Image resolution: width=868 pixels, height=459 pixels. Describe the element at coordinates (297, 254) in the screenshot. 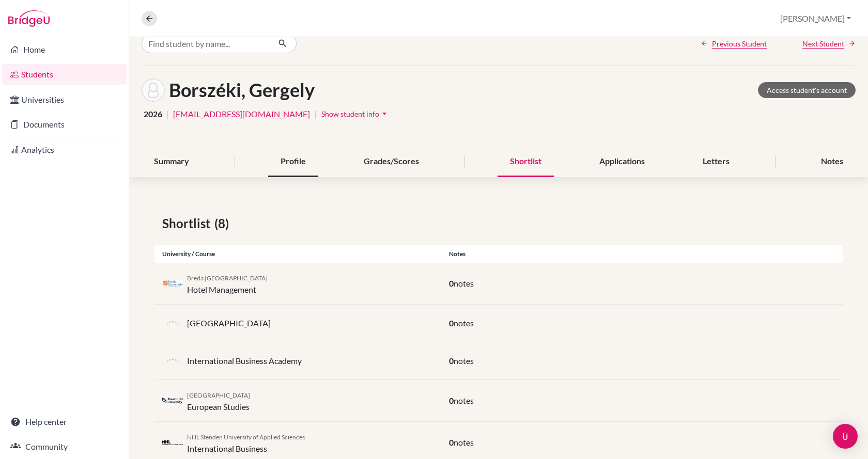

I see `div: University / Course` at that location.